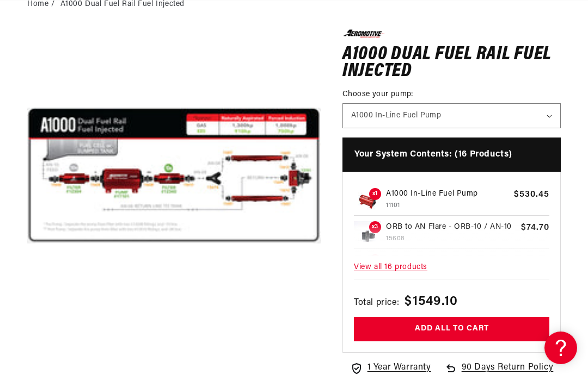 The width and height of the screenshot is (588, 375). I want to click on p: 11101, so click(447, 205).